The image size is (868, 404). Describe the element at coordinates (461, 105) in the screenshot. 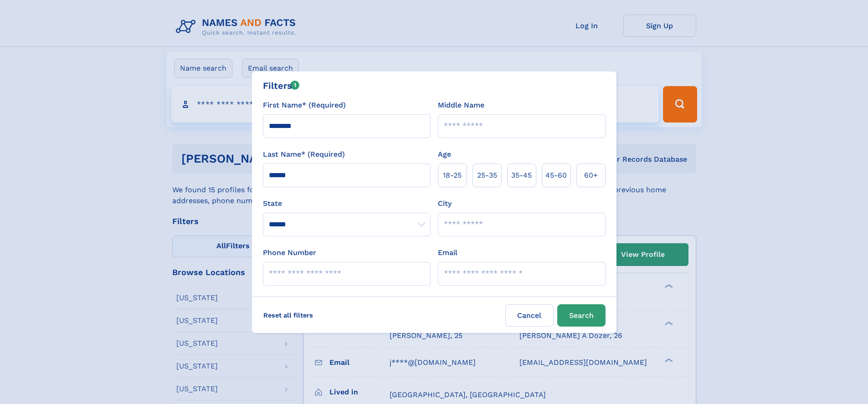

I see `label: Middle Name` at that location.